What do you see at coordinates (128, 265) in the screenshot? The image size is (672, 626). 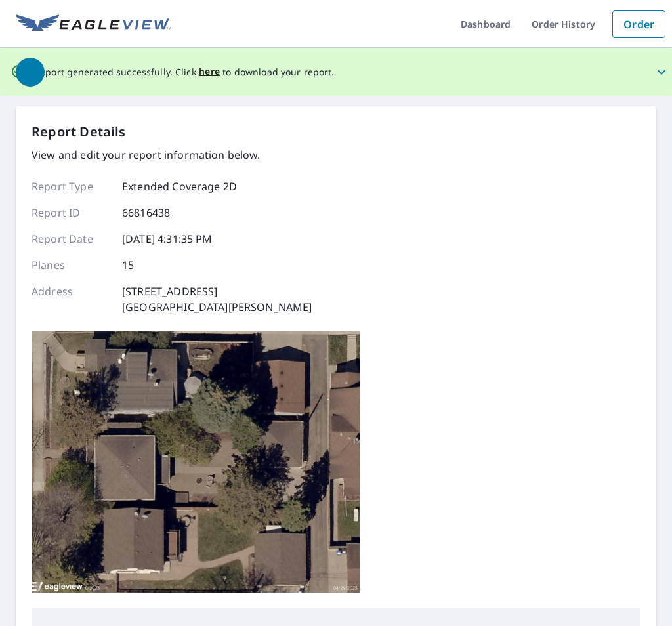 I see `p: 15` at bounding box center [128, 265].